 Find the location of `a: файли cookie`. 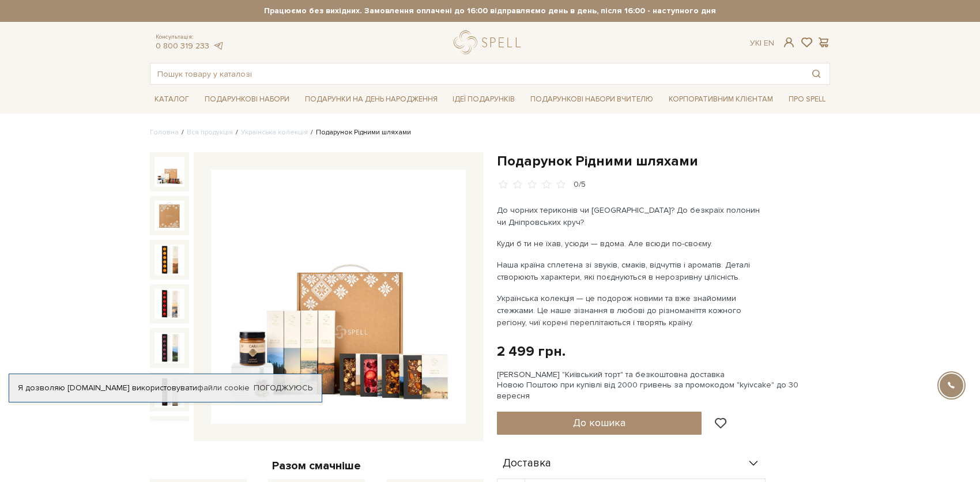

a: файли cookie is located at coordinates (223, 388).